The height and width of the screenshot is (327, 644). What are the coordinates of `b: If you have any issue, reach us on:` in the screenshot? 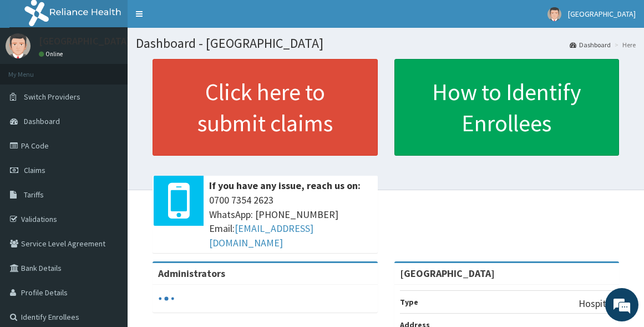 It's located at (284, 185).